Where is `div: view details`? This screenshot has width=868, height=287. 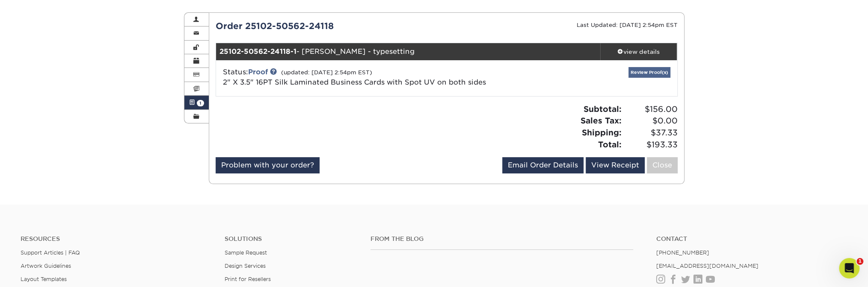
div: view details is located at coordinates (639, 52).